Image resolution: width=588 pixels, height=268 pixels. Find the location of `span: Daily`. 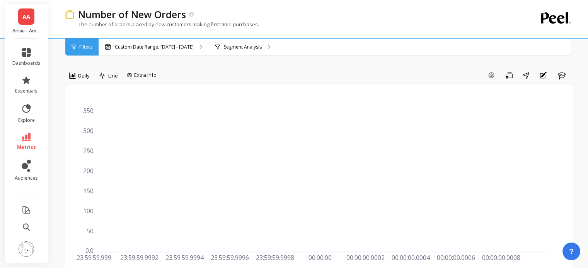

span: Daily is located at coordinates (84, 76).